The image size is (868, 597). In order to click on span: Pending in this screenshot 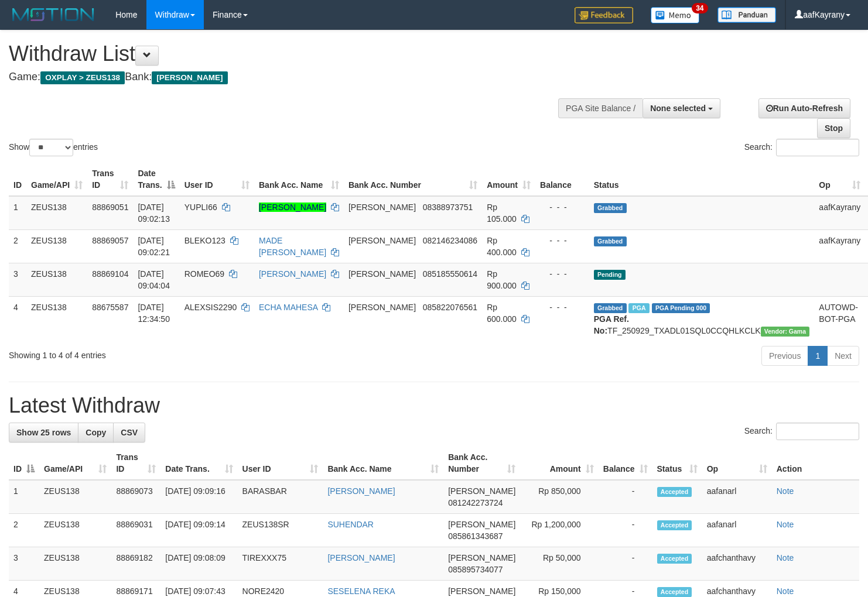, I will do `click(610, 274)`.